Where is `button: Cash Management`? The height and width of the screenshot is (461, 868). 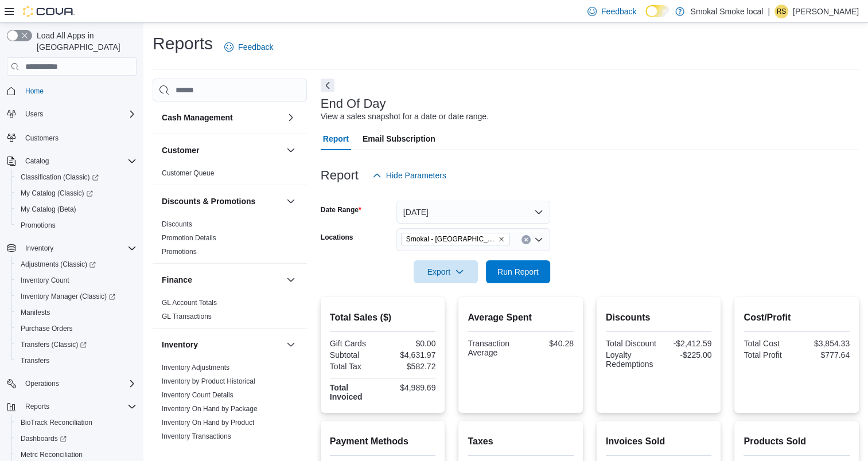
button: Cash Management is located at coordinates (291, 117).